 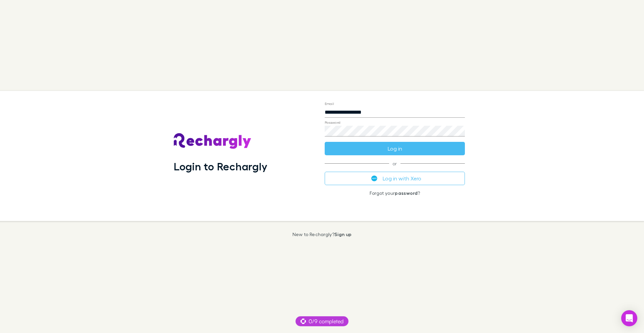 What do you see at coordinates (406, 193) in the screenshot?
I see `a: password` at bounding box center [406, 193].